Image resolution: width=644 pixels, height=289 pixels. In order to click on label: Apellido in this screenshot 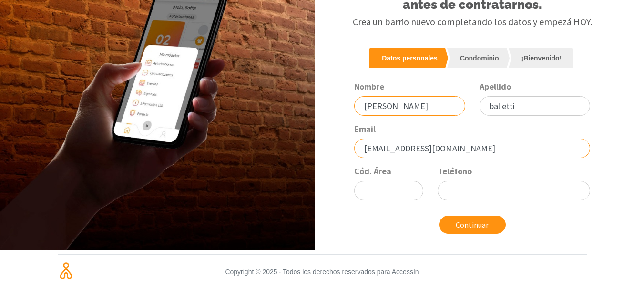, I will do `click(496, 87)`.